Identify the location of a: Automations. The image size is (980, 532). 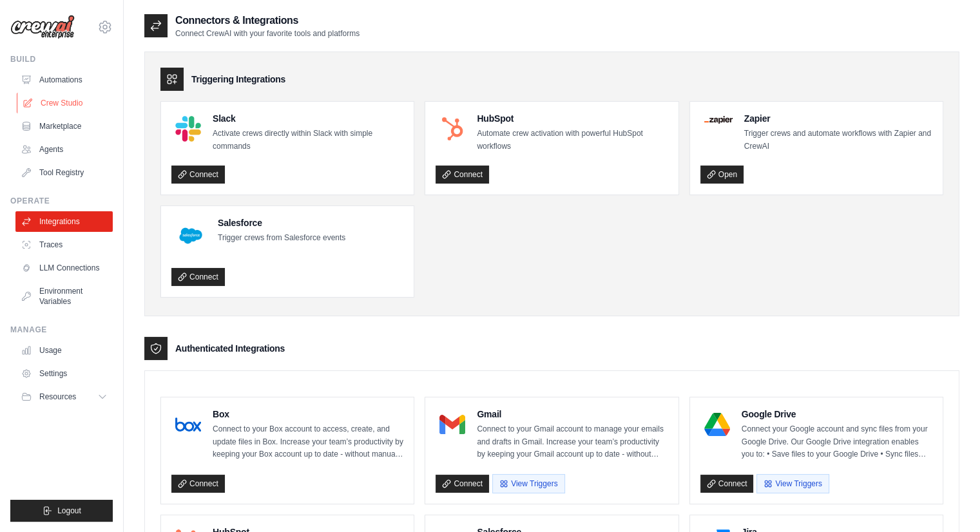
(64, 80).